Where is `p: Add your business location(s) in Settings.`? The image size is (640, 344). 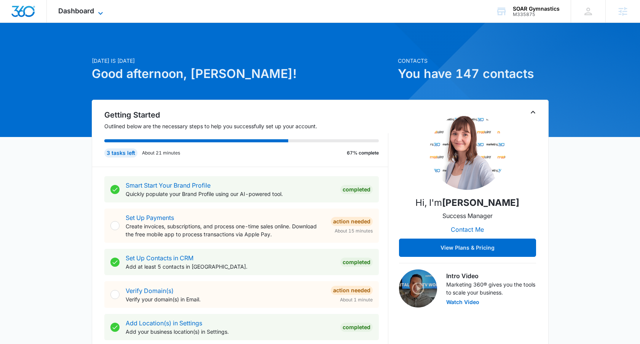 p: Add your business location(s) in Settings. is located at coordinates (230, 332).